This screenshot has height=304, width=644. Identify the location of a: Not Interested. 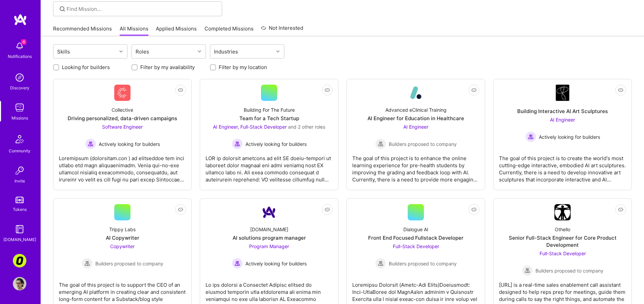
(282, 30).